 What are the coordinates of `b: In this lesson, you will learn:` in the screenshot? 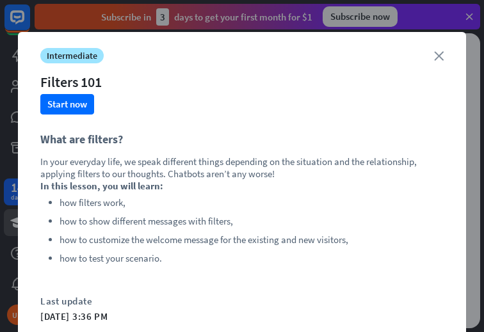 It's located at (102, 186).